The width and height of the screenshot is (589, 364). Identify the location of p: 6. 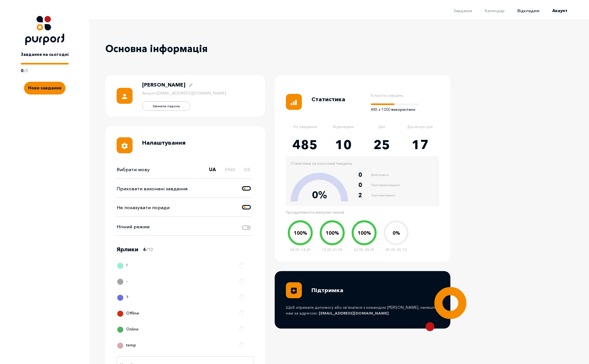
(144, 252).